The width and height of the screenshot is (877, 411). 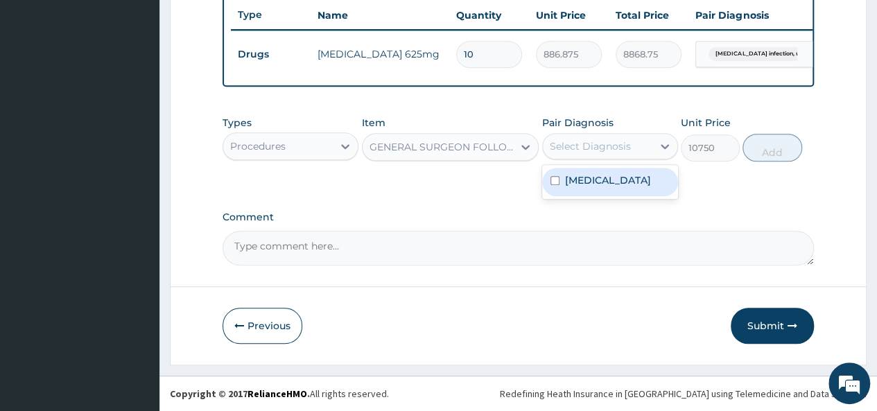 What do you see at coordinates (489, 15) in the screenshot?
I see `th: Quantity` at bounding box center [489, 15].